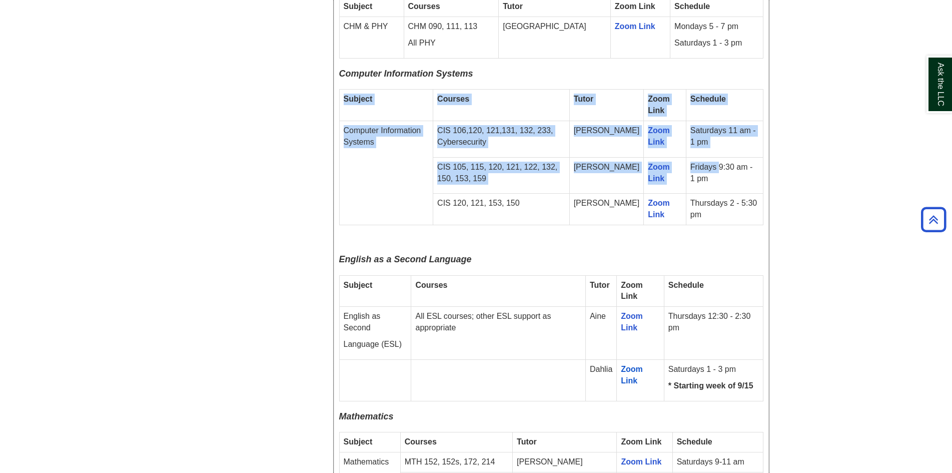 Image resolution: width=952 pixels, height=473 pixels. What do you see at coordinates (375, 344) in the screenshot?
I see `p: Language (ESL)` at bounding box center [375, 344].